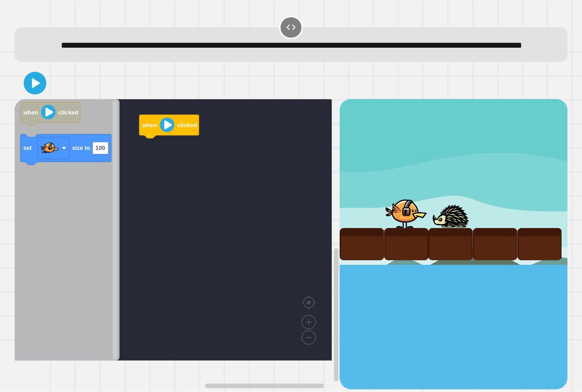 Image resolution: width=582 pixels, height=392 pixels. I want to click on text: set, so click(27, 148).